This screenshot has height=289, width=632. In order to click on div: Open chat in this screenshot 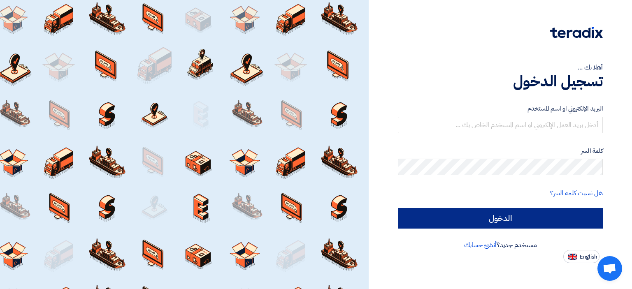, I will do `click(610, 269)`.